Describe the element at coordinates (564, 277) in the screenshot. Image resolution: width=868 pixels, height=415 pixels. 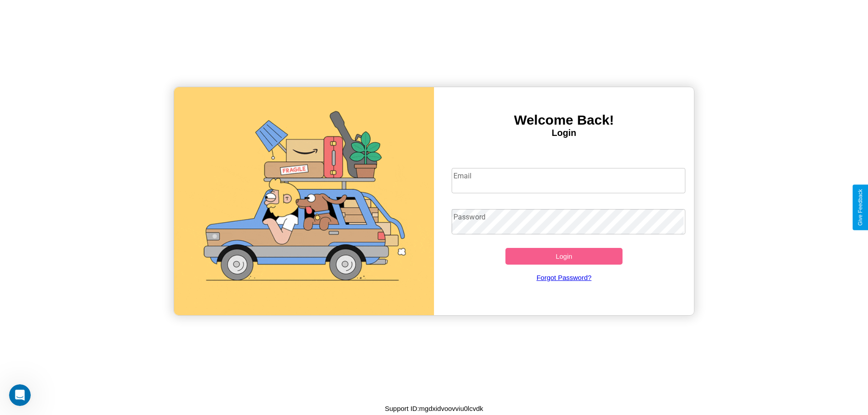
I see `a: Forgot Password?` at that location.